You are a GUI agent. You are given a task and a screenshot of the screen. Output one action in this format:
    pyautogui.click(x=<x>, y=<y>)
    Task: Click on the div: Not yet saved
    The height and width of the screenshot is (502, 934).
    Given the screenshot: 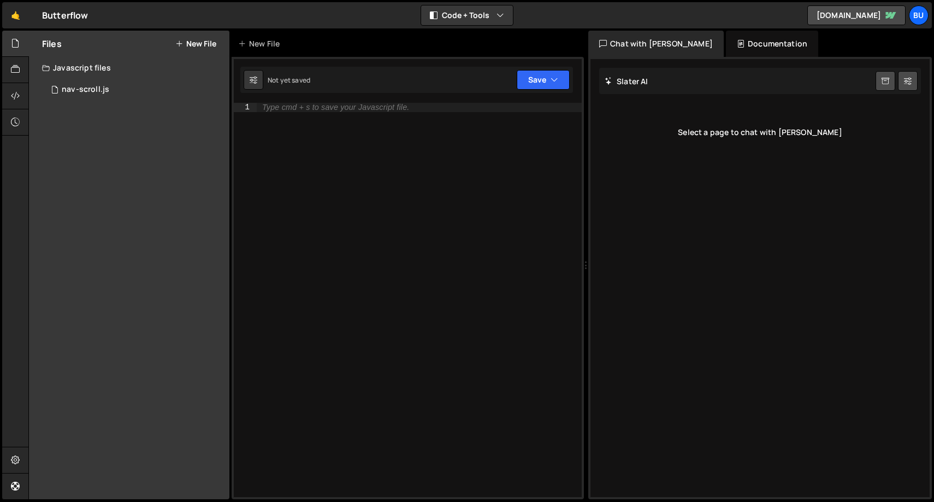 What is the action you would take?
    pyautogui.click(x=289, y=80)
    